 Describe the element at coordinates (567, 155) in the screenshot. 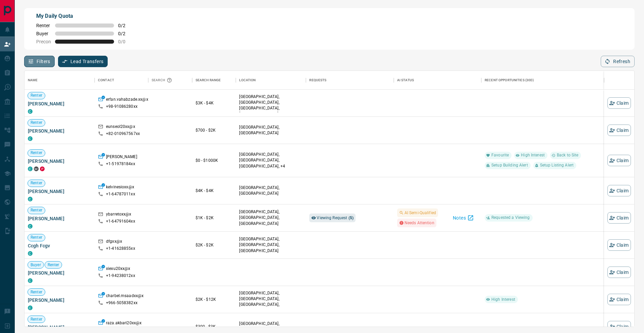

I see `span: Back to Site` at that location.